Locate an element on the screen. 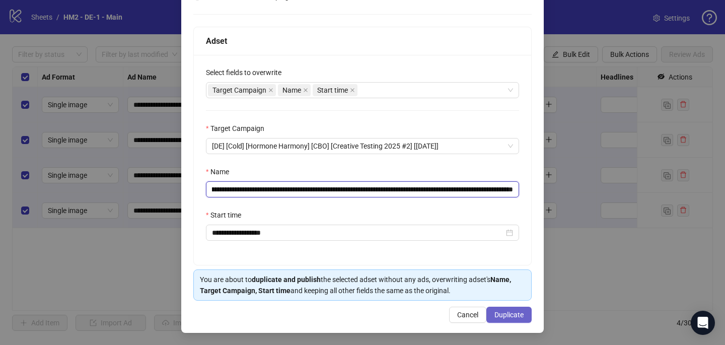  button: Duplicate is located at coordinates (509, 315).